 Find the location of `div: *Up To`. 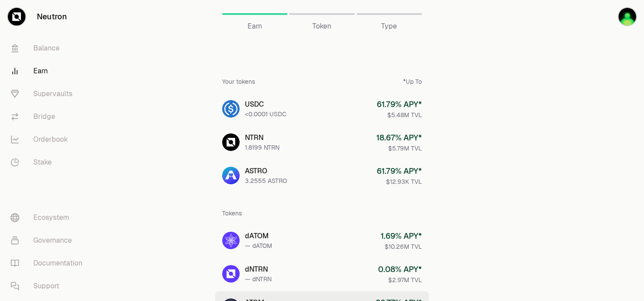

div: *Up To is located at coordinates (412, 82).